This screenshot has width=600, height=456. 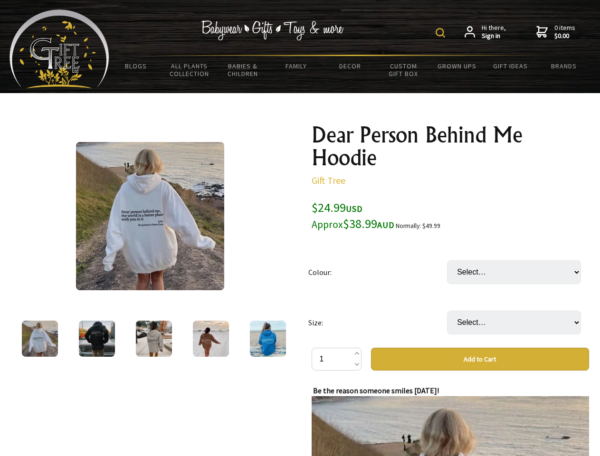 I want to click on span: AUD, so click(x=386, y=225).